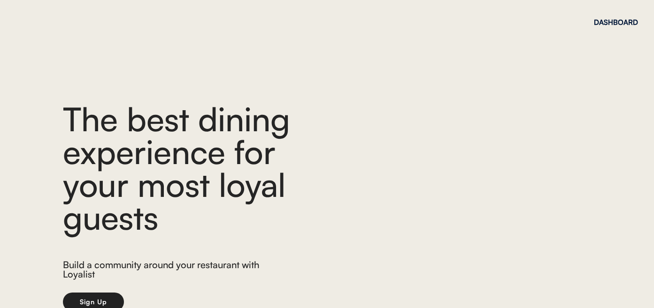 This screenshot has width=654, height=308. What do you see at coordinates (616, 22) in the screenshot?
I see `div: DASHBOARD` at bounding box center [616, 22].